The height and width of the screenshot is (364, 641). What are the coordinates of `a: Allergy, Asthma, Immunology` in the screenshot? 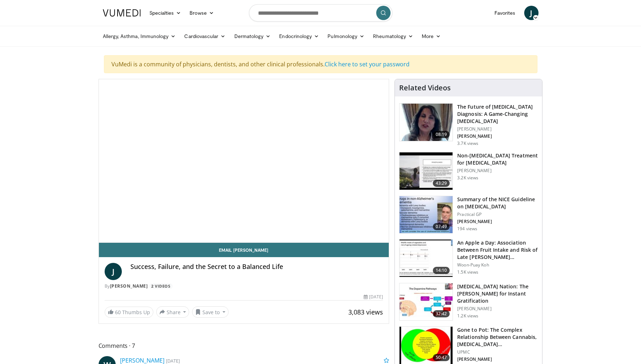 It's located at (140, 36).